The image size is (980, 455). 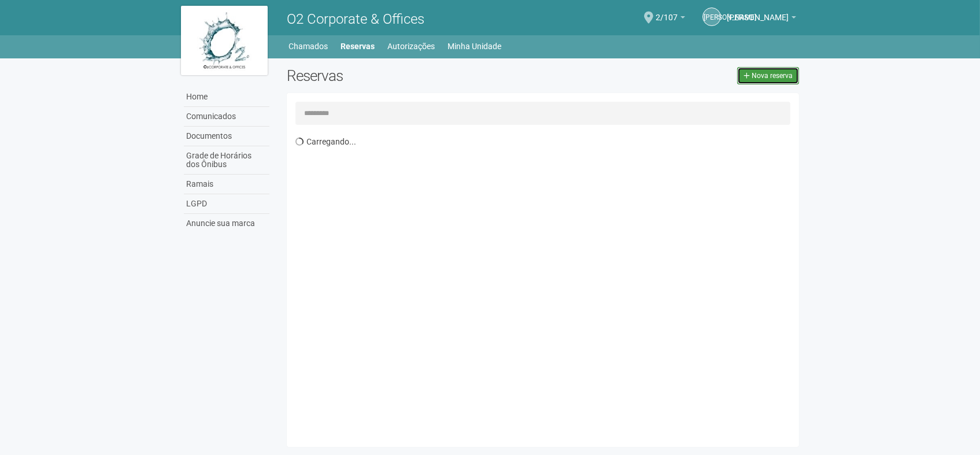 I want to click on div: Carregando..., so click(x=548, y=285).